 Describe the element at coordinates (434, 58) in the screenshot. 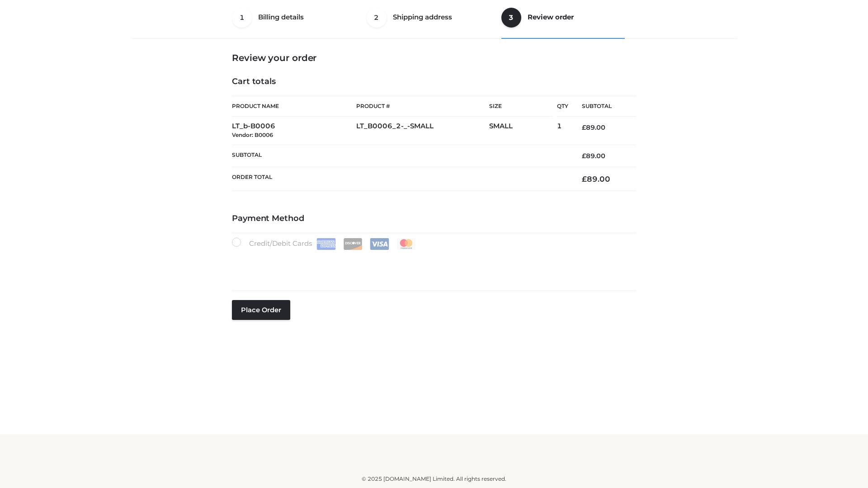

I see `h3: Review your order` at that location.